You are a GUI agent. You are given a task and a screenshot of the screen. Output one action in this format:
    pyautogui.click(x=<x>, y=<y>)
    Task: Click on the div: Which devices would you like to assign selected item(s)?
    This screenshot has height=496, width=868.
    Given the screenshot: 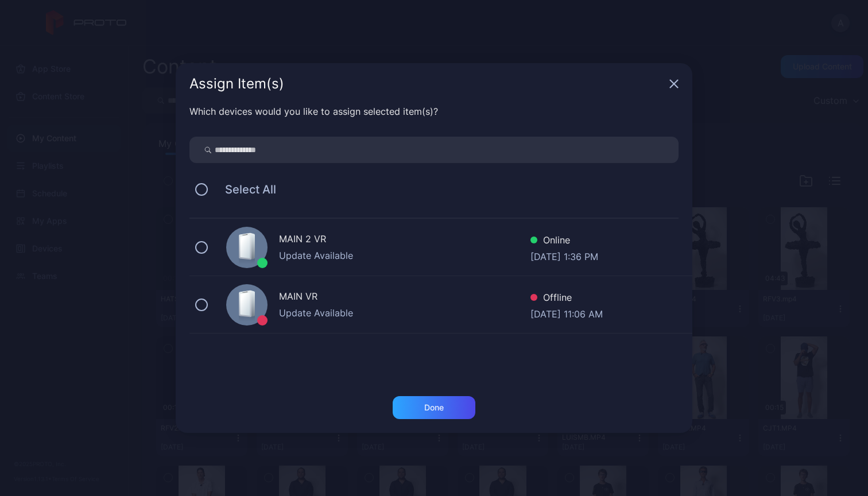 What is the action you would take?
    pyautogui.click(x=434, y=111)
    